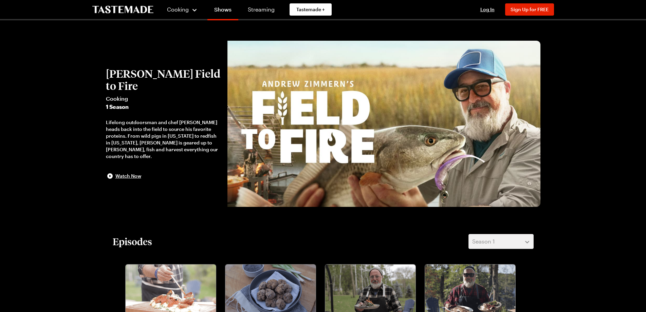 This screenshot has height=312, width=646. I want to click on a: Tastemade +, so click(311, 10).